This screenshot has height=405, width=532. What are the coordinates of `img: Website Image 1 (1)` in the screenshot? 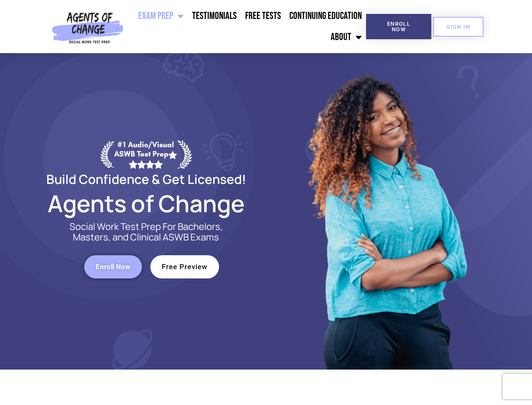 It's located at (386, 211).